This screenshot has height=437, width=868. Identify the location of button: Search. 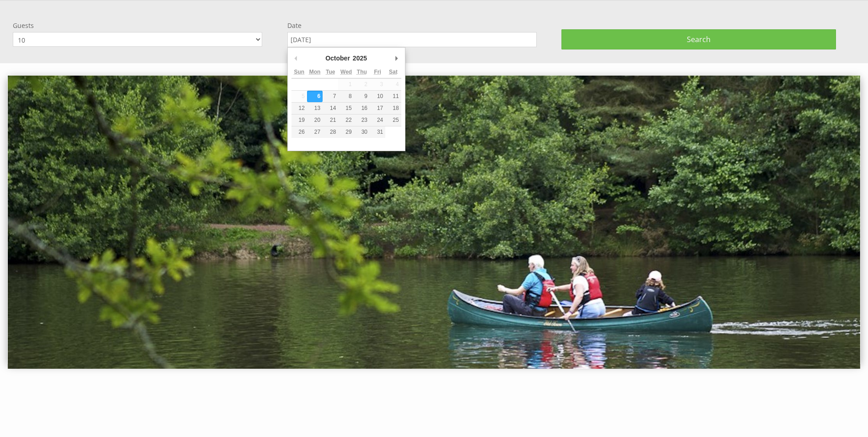
(699, 39).